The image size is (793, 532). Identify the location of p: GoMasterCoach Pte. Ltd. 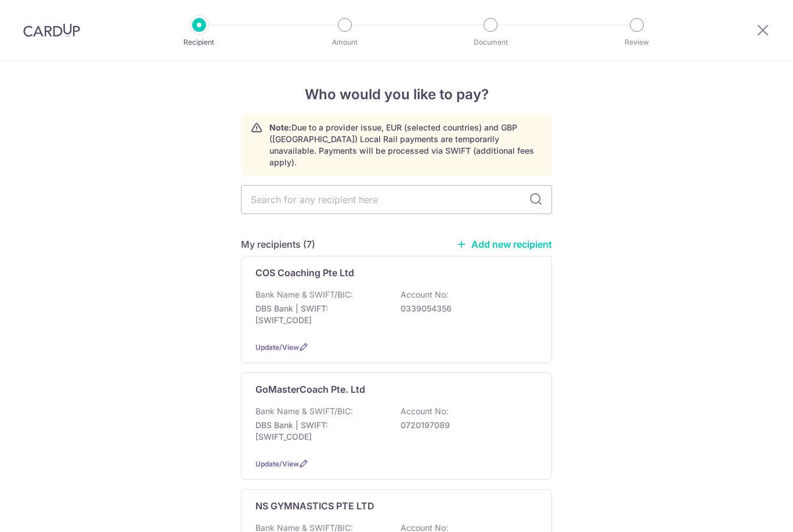
(310, 389).